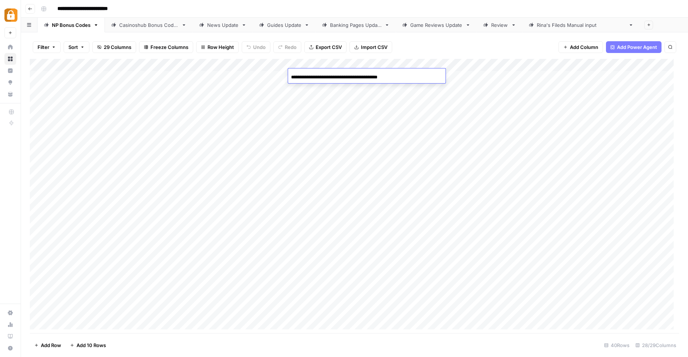 The image size is (688, 357). What do you see at coordinates (10, 71) in the screenshot?
I see `a: Insights` at bounding box center [10, 71].